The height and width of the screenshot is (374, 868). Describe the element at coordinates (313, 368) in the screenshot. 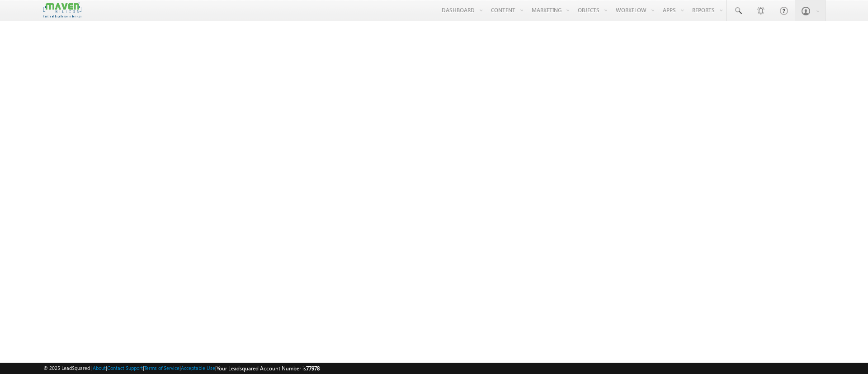

I see `span: 77978` at that location.